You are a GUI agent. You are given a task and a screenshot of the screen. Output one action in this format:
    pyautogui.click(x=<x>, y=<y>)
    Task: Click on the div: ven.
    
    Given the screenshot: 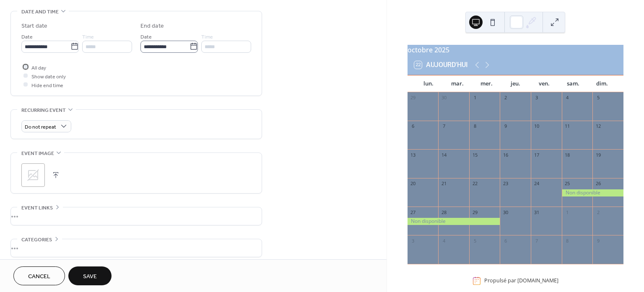 What is the action you would take?
    pyautogui.click(x=544, y=84)
    